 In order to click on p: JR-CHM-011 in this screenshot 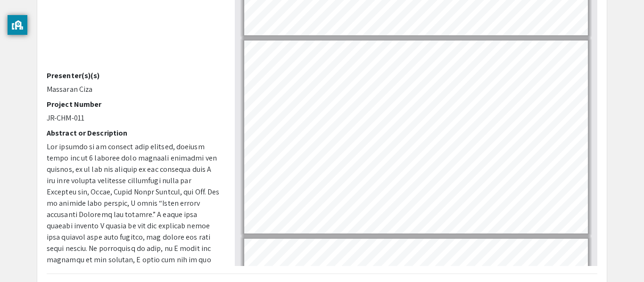, I will do `click(134, 118)`.